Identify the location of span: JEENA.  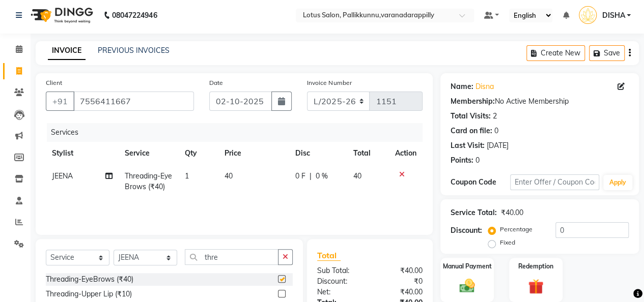
(62, 176).